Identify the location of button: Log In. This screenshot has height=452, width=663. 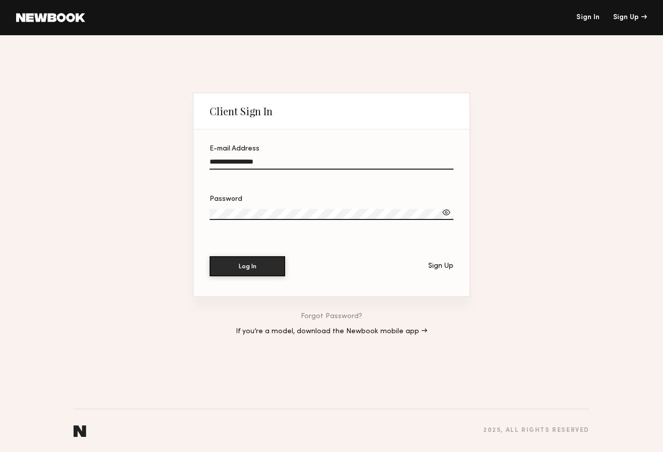
(247, 266).